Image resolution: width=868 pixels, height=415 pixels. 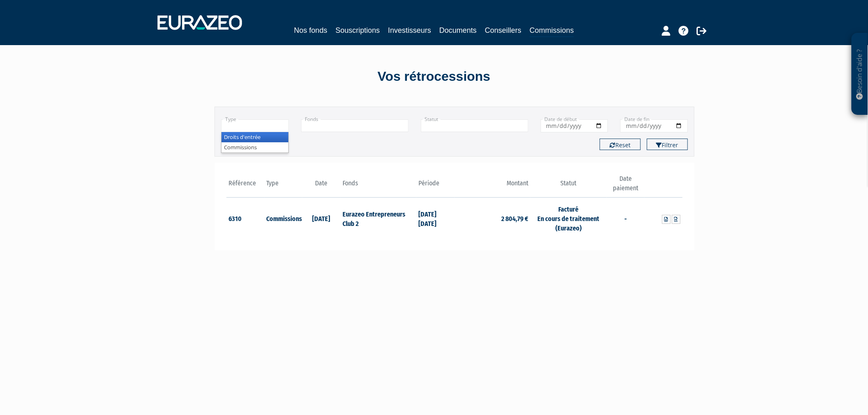 I want to click on div: Vos rétrocessions, so click(x=434, y=77).